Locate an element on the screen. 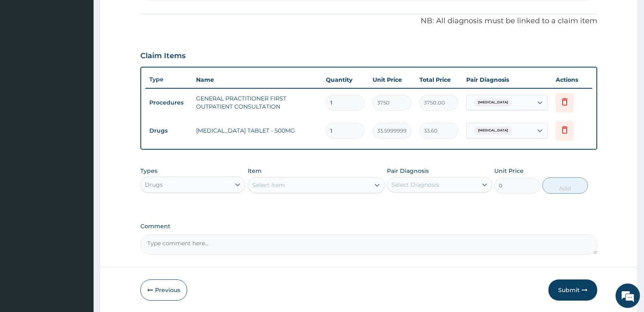  div: Select Diagnosis is located at coordinates (415, 185).